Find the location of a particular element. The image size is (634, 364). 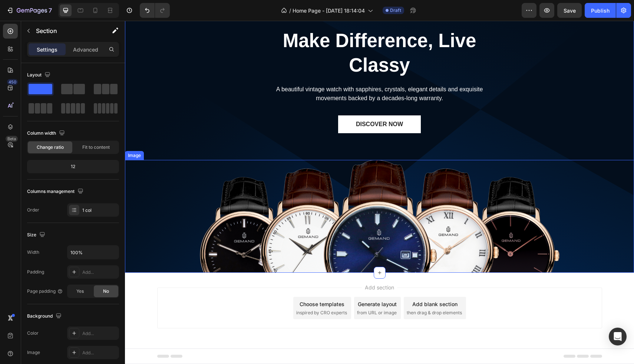

div: Columns management is located at coordinates (56, 192).